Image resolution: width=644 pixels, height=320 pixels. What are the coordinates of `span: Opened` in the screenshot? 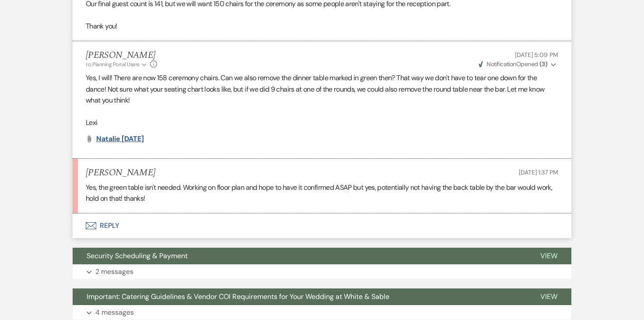 It's located at (513, 64).